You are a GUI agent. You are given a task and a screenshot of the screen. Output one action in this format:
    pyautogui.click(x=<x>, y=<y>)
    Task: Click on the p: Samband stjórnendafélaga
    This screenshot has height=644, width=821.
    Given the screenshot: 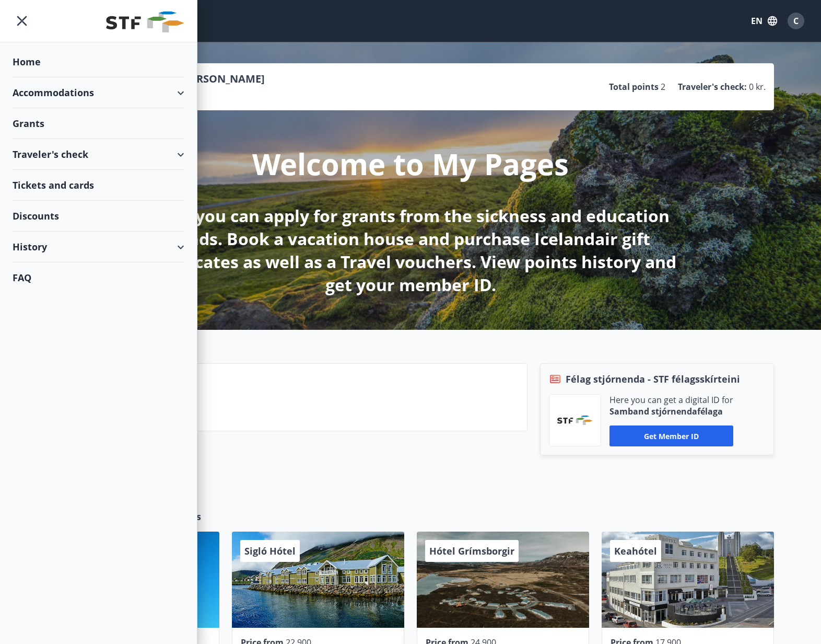 What is the action you would take?
    pyautogui.click(x=671, y=411)
    